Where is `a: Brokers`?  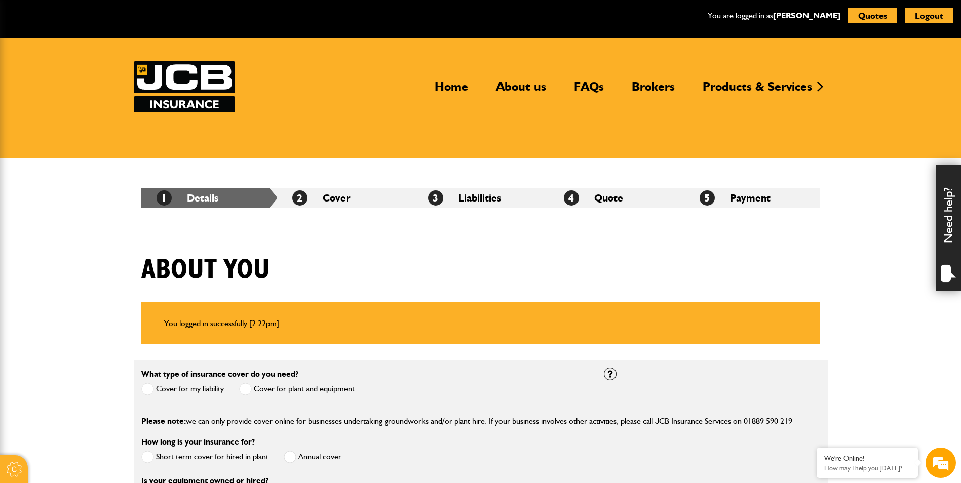
a: Brokers is located at coordinates (653, 91).